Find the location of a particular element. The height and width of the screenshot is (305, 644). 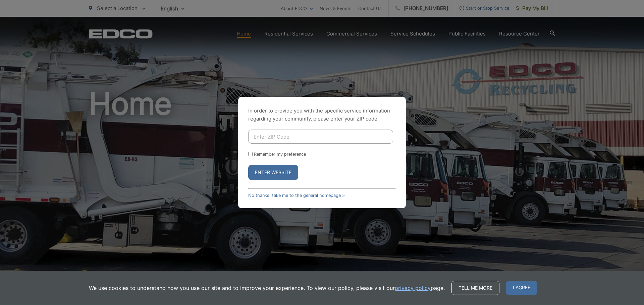

input: Enter ZIP Code is located at coordinates (320, 136).